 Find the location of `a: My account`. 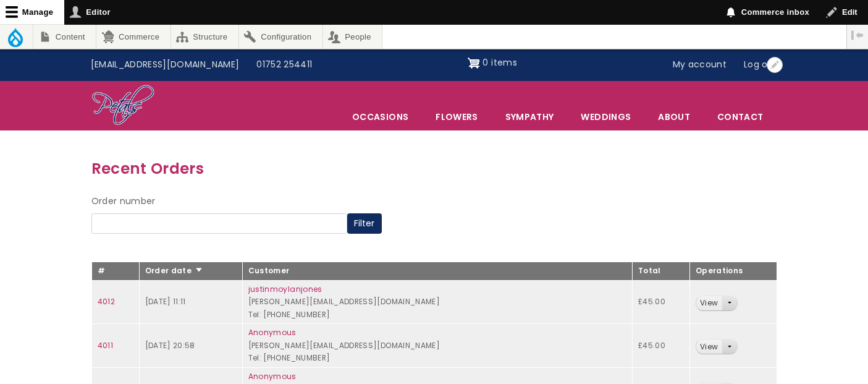

a: My account is located at coordinates (700, 65).